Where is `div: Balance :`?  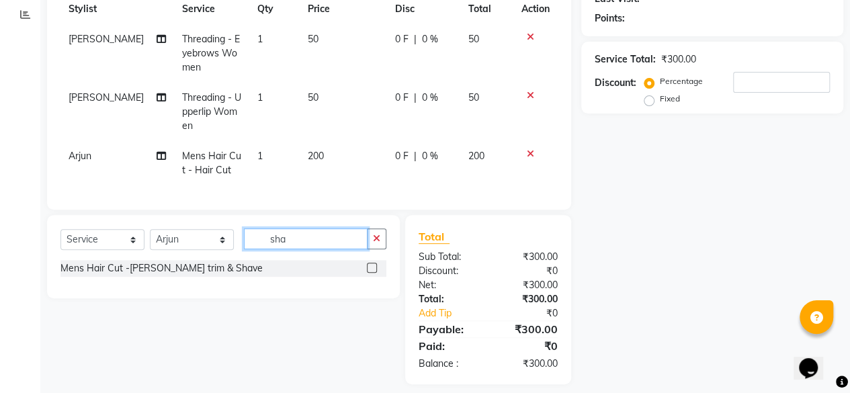 div: Balance : is located at coordinates (448, 364).